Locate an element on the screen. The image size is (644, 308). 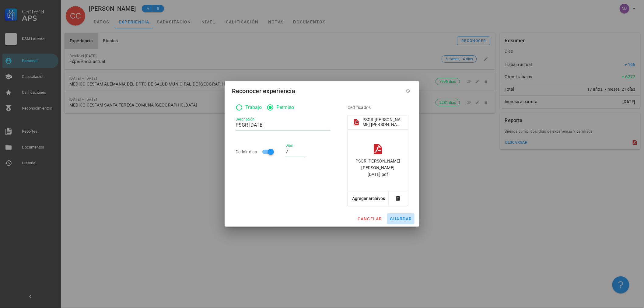
label: Trabajo is located at coordinates (254, 108).